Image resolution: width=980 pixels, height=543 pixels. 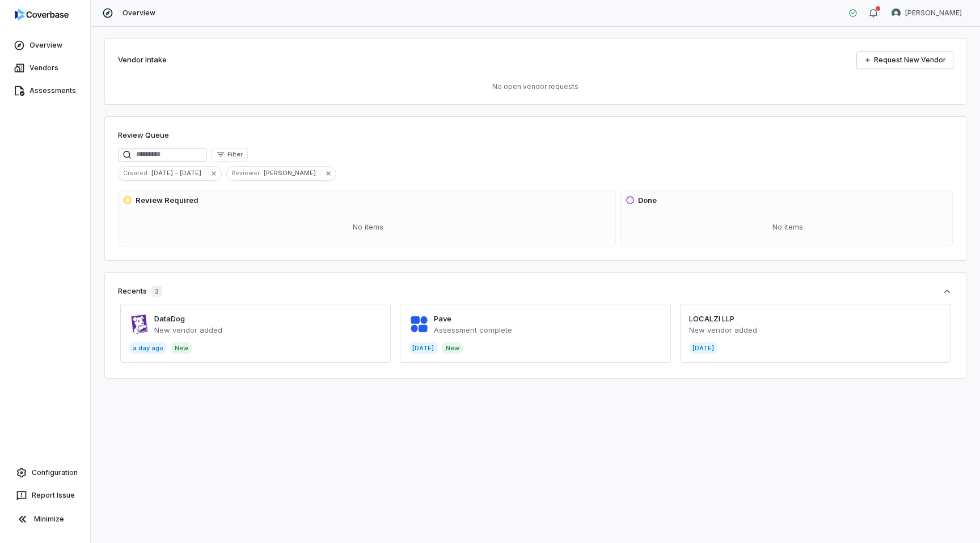 What do you see at coordinates (169, 318) in the screenshot?
I see `a: DataDog` at bounding box center [169, 318].